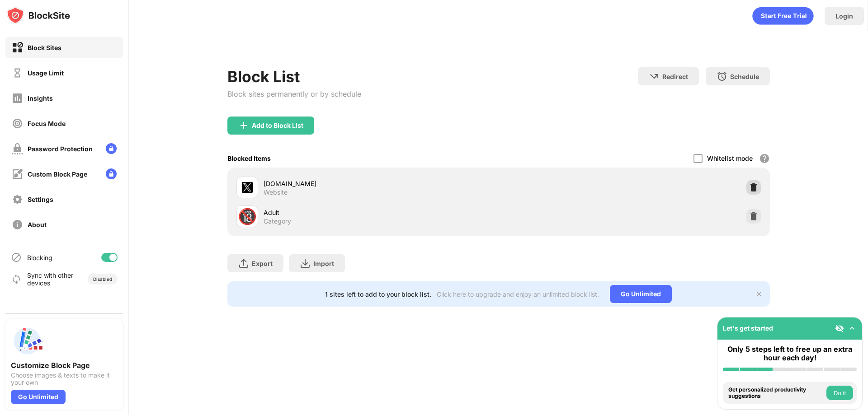  Describe the element at coordinates (748, 328) in the screenshot. I see `div: Let's get started` at that location.